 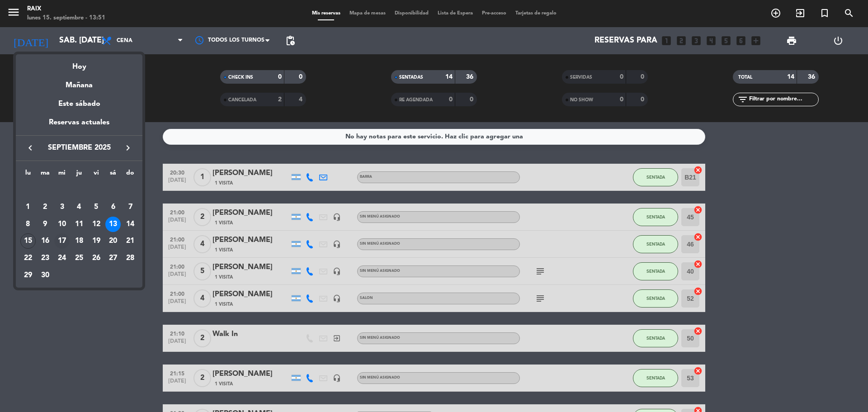 I want to click on th: jueves, so click(x=79, y=175).